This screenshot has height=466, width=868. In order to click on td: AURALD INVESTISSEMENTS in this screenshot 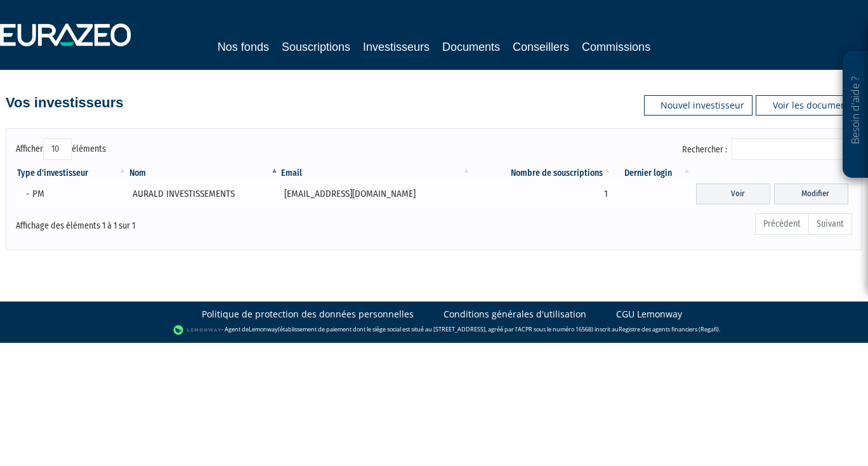, I will do `click(204, 193)`.